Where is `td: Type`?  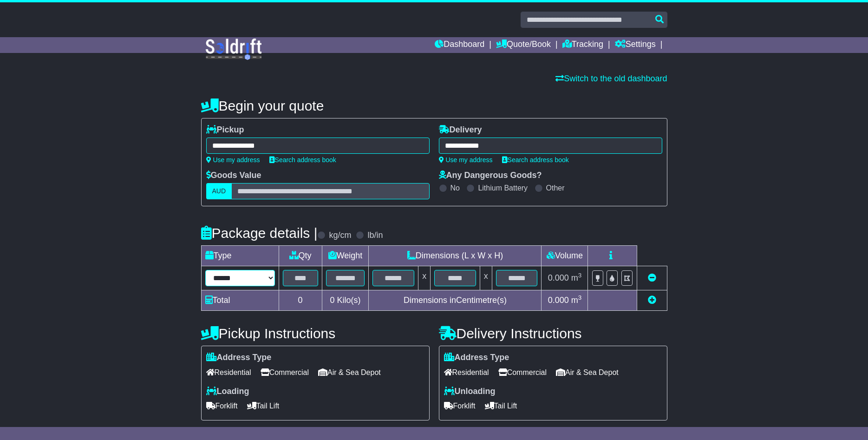 td: Type is located at coordinates (239, 256).